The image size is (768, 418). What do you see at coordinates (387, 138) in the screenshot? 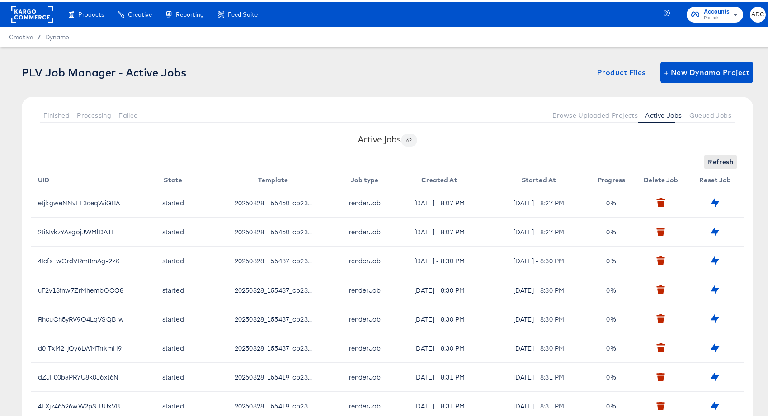
I see `h3: Active Jobs` at bounding box center [387, 138].